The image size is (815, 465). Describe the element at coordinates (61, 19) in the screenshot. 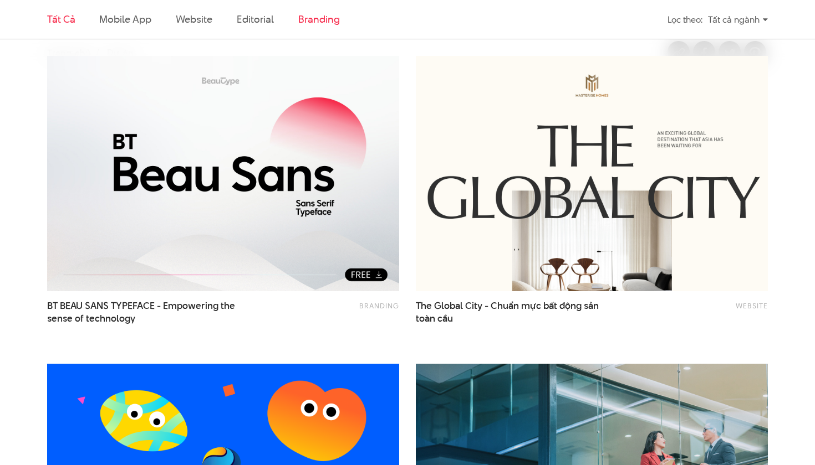

I see `a: Tất cả` at that location.